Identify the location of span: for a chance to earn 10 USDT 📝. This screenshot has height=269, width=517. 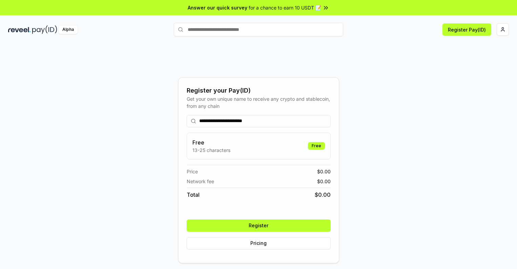
(285, 7).